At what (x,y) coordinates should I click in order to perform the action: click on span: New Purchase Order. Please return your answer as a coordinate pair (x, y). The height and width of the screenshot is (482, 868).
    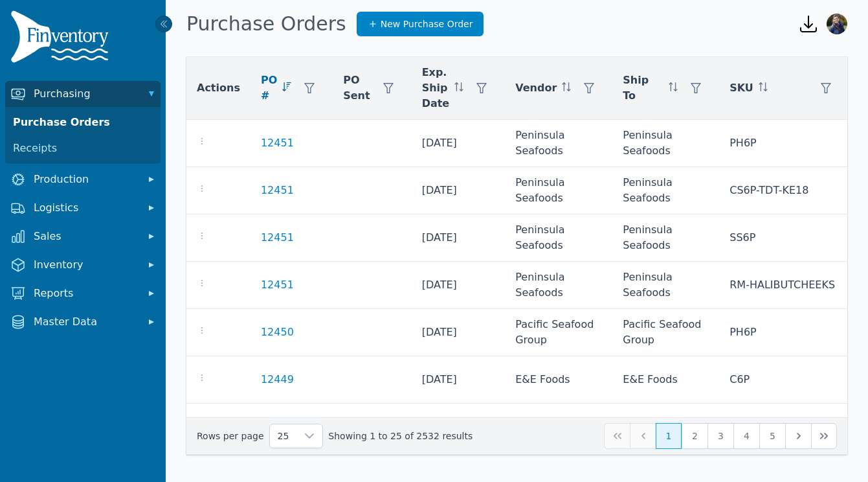
    Looking at the image, I should click on (427, 24).